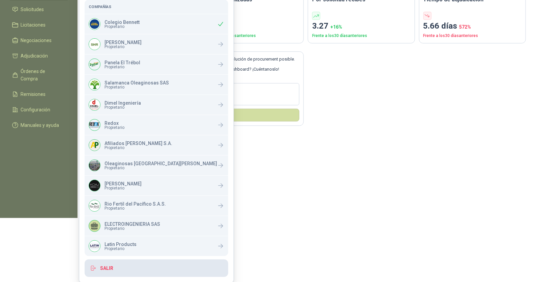 The image size is (534, 282). I want to click on p: Salamanca Oleaginosas SAS, so click(136, 83).